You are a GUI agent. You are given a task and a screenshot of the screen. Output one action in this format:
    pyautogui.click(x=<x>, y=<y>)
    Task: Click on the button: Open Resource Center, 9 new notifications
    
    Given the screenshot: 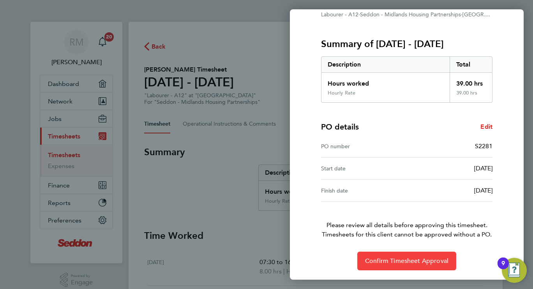 What is the action you would take?
    pyautogui.click(x=514, y=271)
    